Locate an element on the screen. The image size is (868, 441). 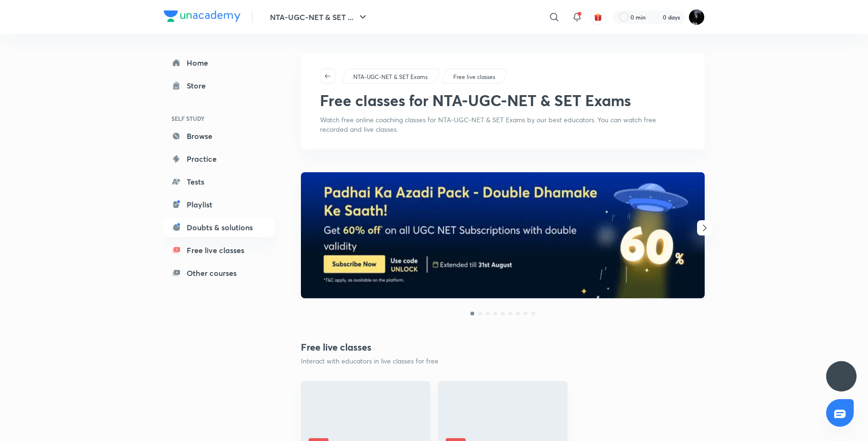
p: Interact with educators in live classes for free is located at coordinates (370, 361).